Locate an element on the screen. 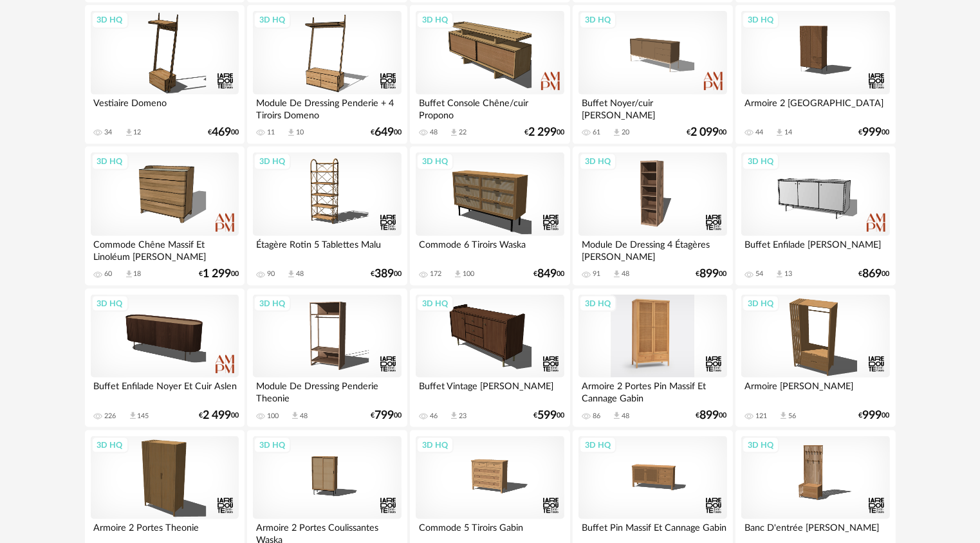  div: 121 is located at coordinates (761, 416).